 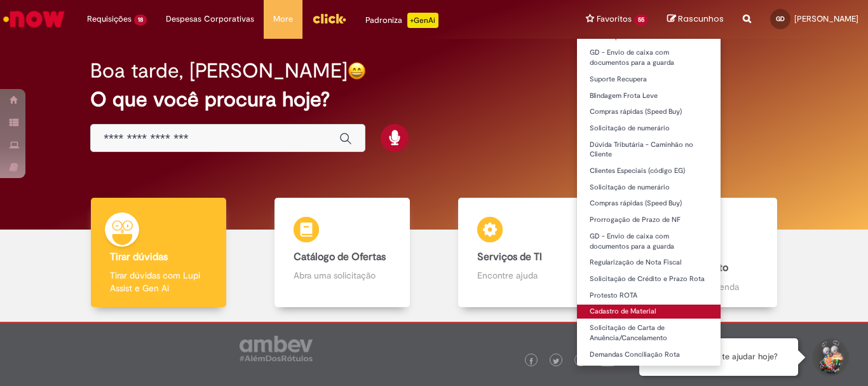 I want to click on p: Abra uma solicitação, so click(x=342, y=275).